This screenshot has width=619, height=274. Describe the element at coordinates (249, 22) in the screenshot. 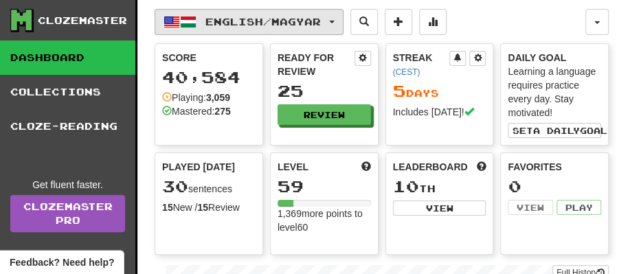

I see `button: English/Magyar` at that location.